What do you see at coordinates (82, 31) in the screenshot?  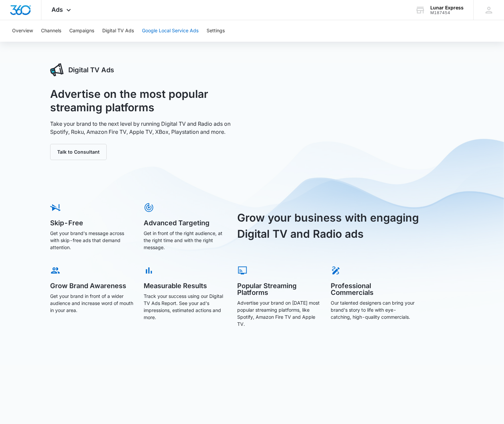 I see `button: Campaigns` at bounding box center [82, 31].